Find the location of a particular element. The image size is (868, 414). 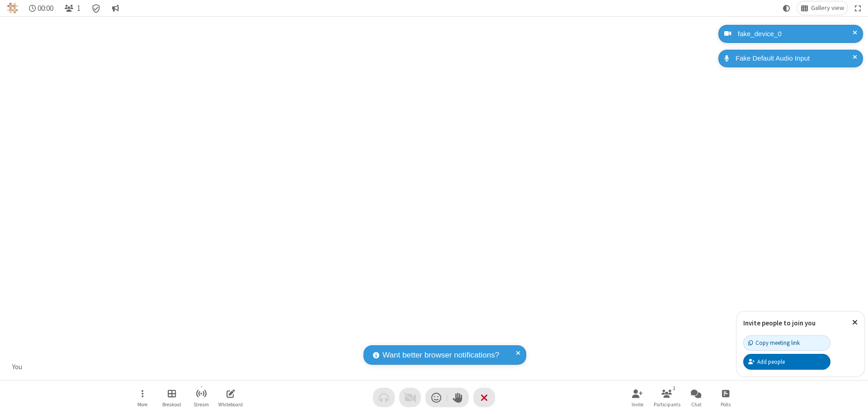

button: Fullscreen is located at coordinates (858, 8).